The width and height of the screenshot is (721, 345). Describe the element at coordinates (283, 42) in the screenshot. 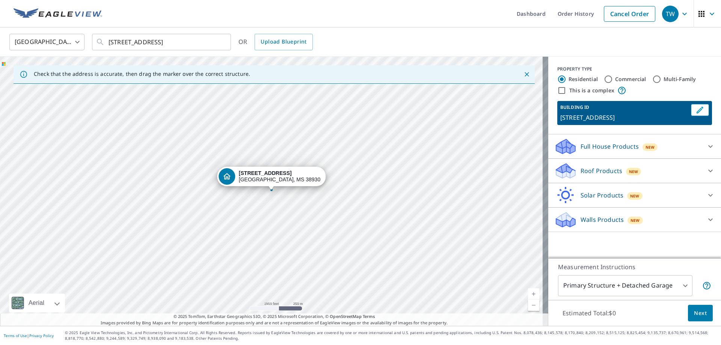

I see `a: Upload Blueprint` at that location.